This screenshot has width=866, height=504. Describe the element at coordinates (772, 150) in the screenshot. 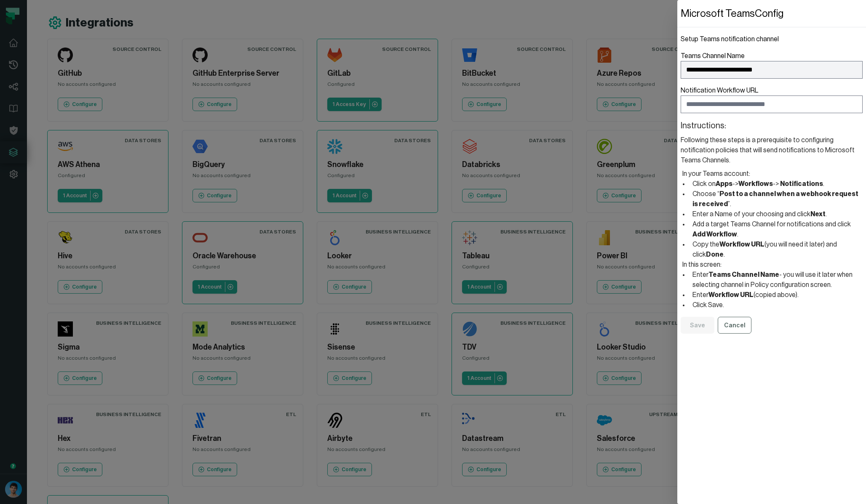

I see `section: Following these steps is a prerequisite to configuring notification policies that will send notif...` at that location.